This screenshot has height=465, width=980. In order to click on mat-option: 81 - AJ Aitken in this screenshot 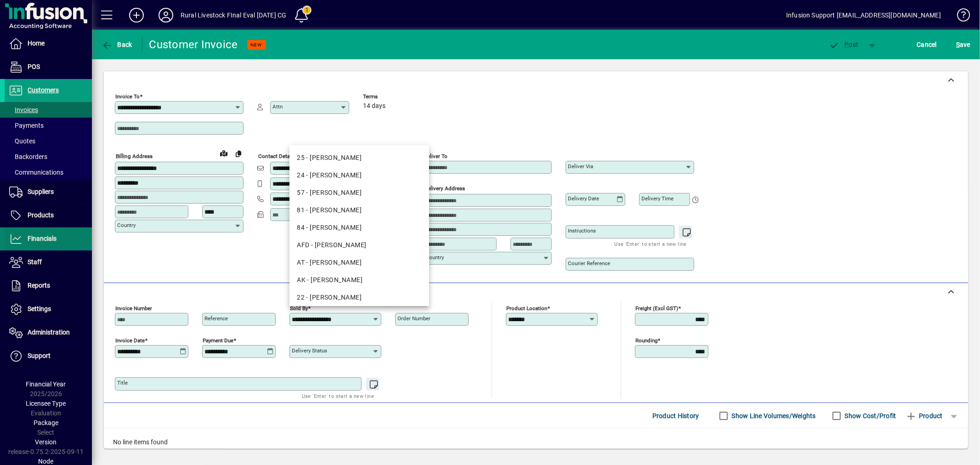, I will do `click(359, 210)`.